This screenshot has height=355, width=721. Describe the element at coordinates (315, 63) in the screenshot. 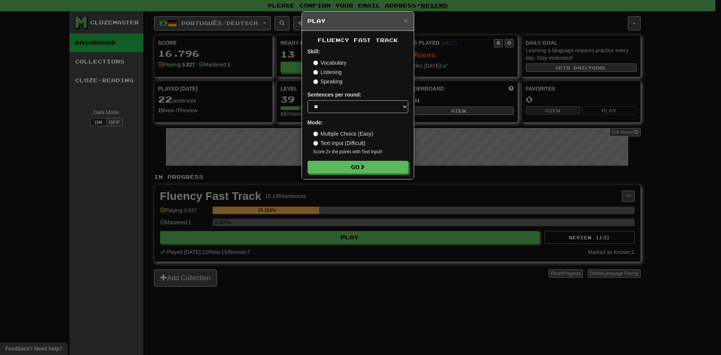

I see `input: Vocabulary` at that location.